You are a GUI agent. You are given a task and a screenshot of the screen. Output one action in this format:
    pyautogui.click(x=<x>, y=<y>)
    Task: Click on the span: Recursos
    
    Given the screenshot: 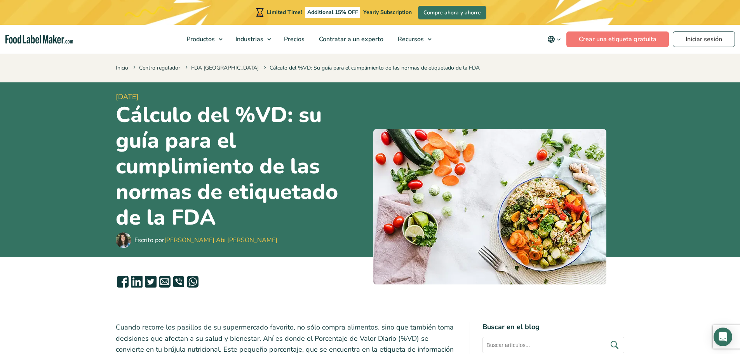 What is the action you would take?
    pyautogui.click(x=410, y=39)
    